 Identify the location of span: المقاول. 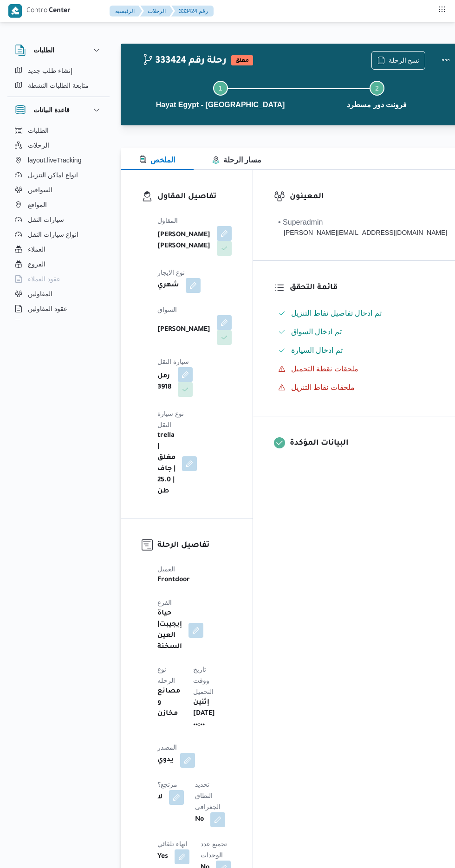
(167, 221).